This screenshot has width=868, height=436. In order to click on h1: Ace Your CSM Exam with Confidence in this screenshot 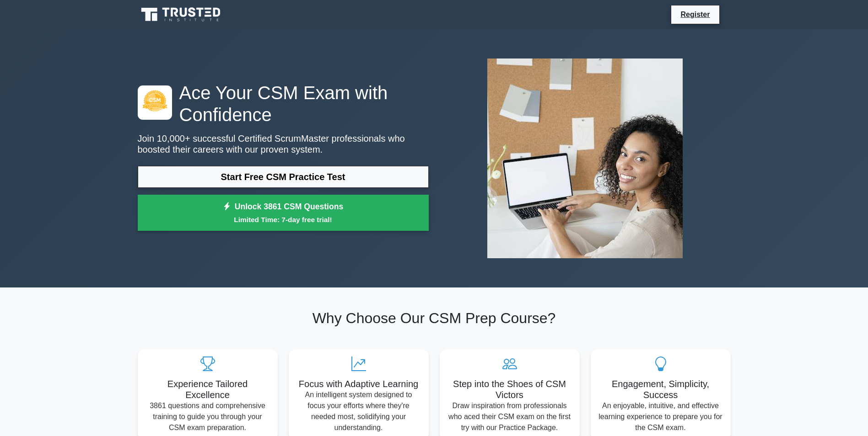, I will do `click(283, 103)`.